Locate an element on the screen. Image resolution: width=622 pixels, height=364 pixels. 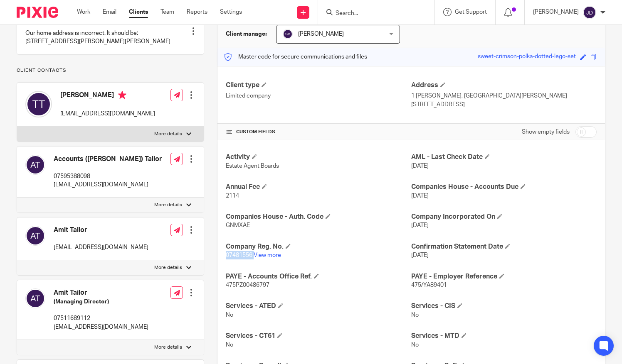
h4: Confirmation Statement Date is located at coordinates (504, 246).